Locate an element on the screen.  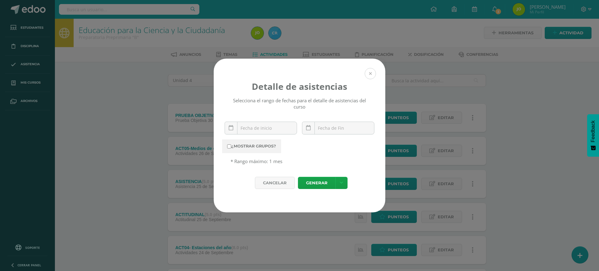
a: Generar is located at coordinates (317, 183).